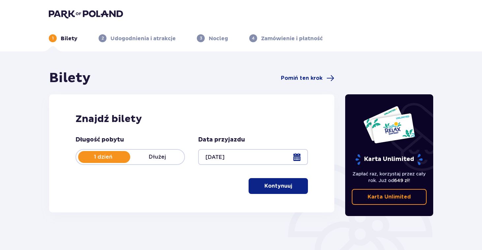  I want to click on p: Udogodnienia i atrakcje, so click(143, 39).